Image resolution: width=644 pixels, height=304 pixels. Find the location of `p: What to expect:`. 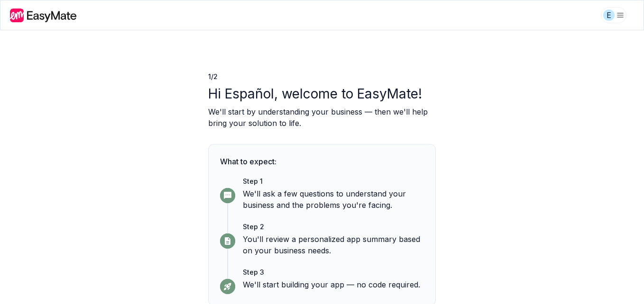

p: What to expect: is located at coordinates (322, 162).